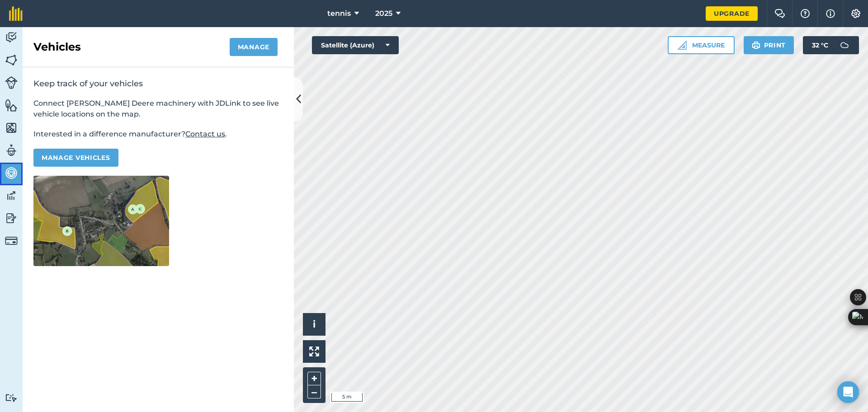 The width and height of the screenshot is (868, 412). What do you see at coordinates (76, 158) in the screenshot?
I see `button: Manage vehicles` at bounding box center [76, 158].